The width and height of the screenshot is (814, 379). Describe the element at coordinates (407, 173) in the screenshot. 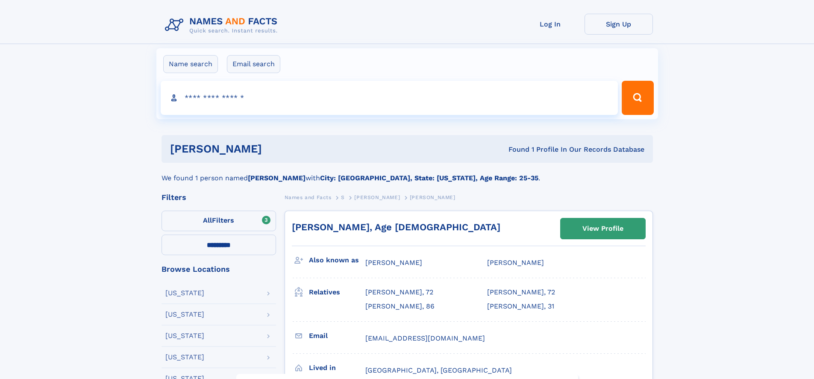

I see `div: We found 1 person named with .` at that location.